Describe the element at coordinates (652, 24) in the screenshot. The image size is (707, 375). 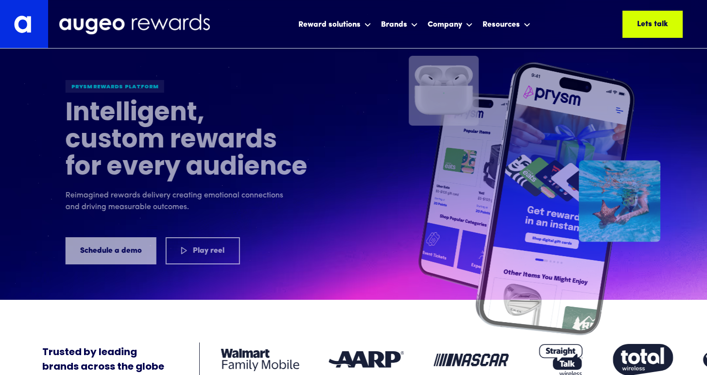
I see `a: Lets talk` at that location.